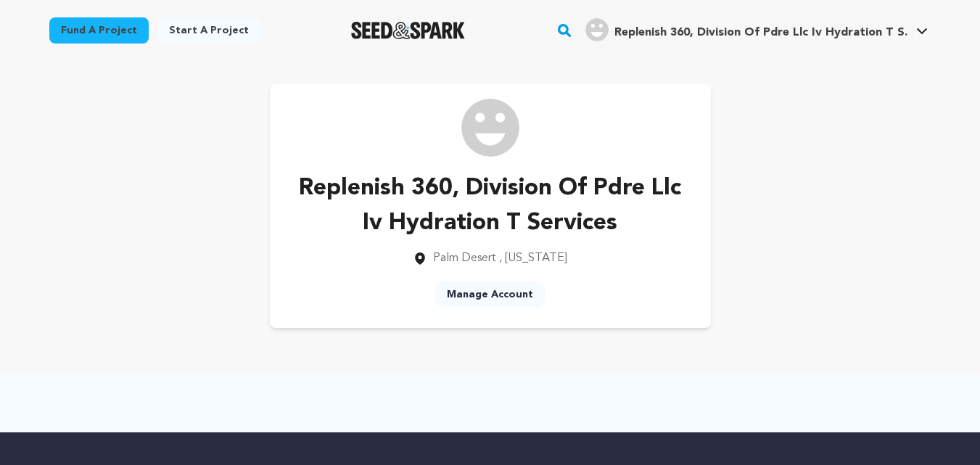 The width and height of the screenshot is (980, 465). What do you see at coordinates (98, 30) in the screenshot?
I see `a: Fund a project` at bounding box center [98, 30].